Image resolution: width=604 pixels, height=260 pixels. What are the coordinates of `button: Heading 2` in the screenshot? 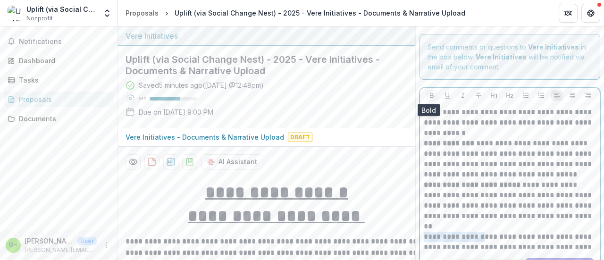 It's located at (510, 95).